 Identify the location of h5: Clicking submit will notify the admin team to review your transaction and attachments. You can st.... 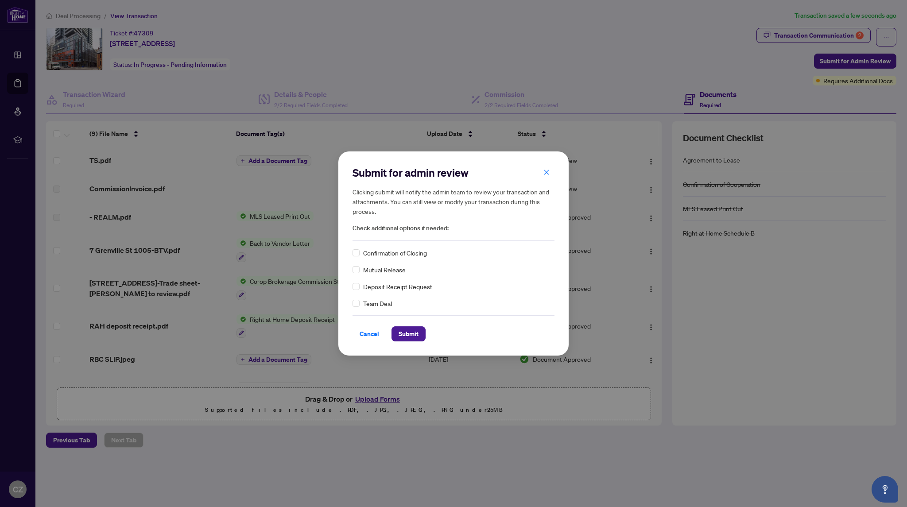
(453, 201).